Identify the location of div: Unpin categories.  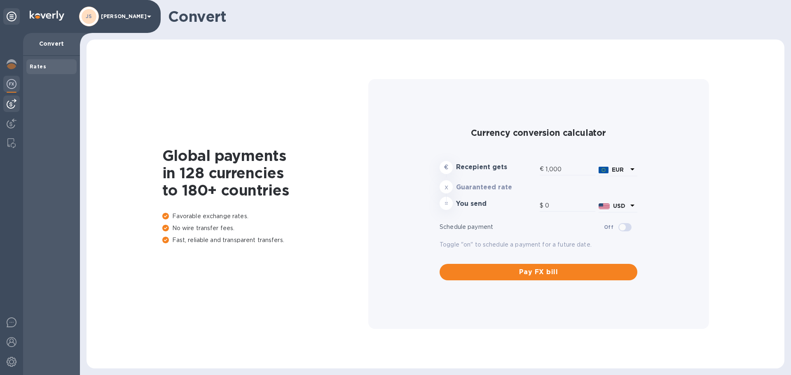
(12, 16).